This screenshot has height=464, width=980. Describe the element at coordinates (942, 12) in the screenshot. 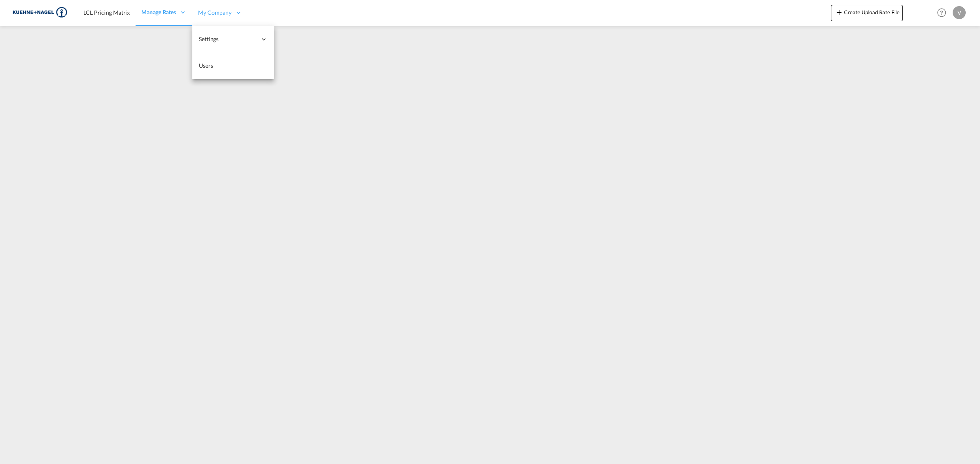

I see `span: Help` at that location.